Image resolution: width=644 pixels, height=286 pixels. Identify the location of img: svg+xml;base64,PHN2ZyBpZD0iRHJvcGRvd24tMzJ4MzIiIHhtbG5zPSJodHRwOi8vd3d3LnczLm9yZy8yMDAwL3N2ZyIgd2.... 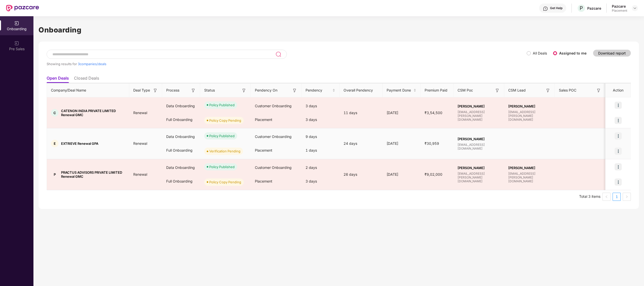
(635, 8).